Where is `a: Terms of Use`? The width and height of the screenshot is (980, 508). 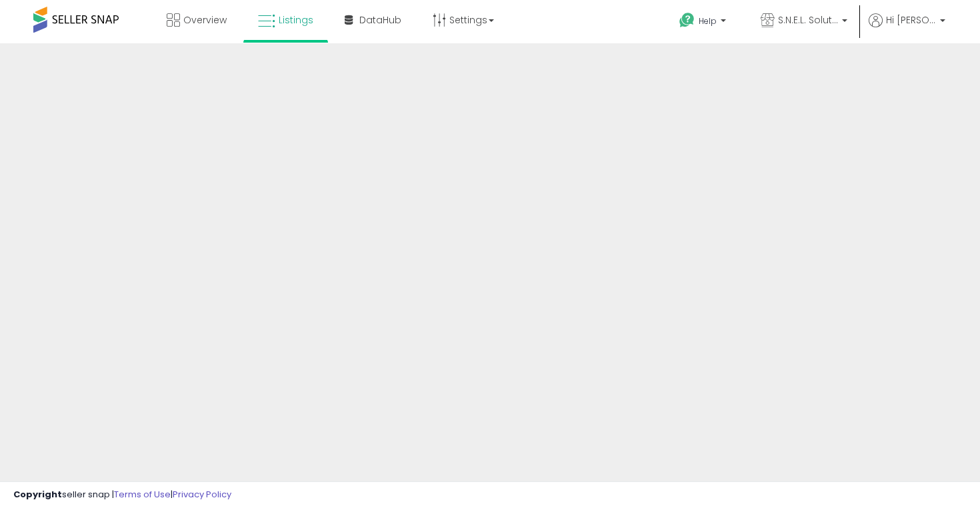 a: Terms of Use is located at coordinates (142, 494).